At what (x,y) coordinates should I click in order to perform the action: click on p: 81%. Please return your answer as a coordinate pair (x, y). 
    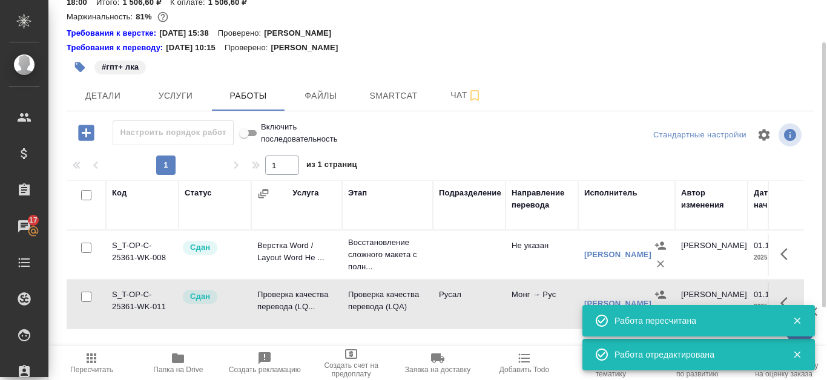
    Looking at the image, I should click on (145, 16).